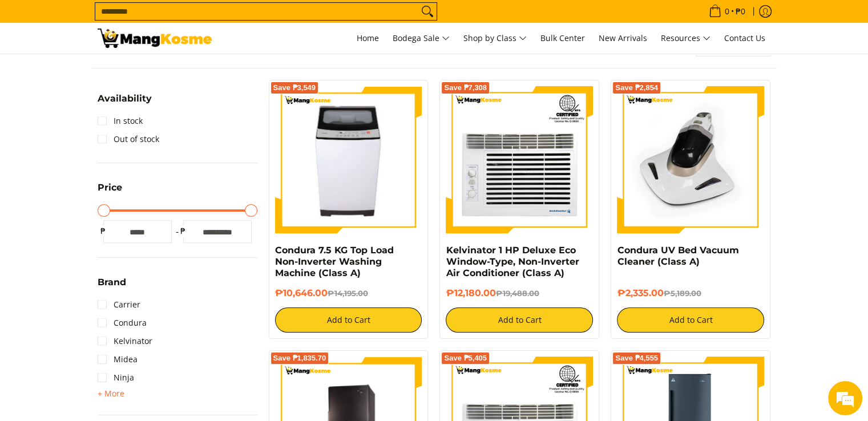  Describe the element at coordinates (685, 38) in the screenshot. I see `span: Resources` at that location.